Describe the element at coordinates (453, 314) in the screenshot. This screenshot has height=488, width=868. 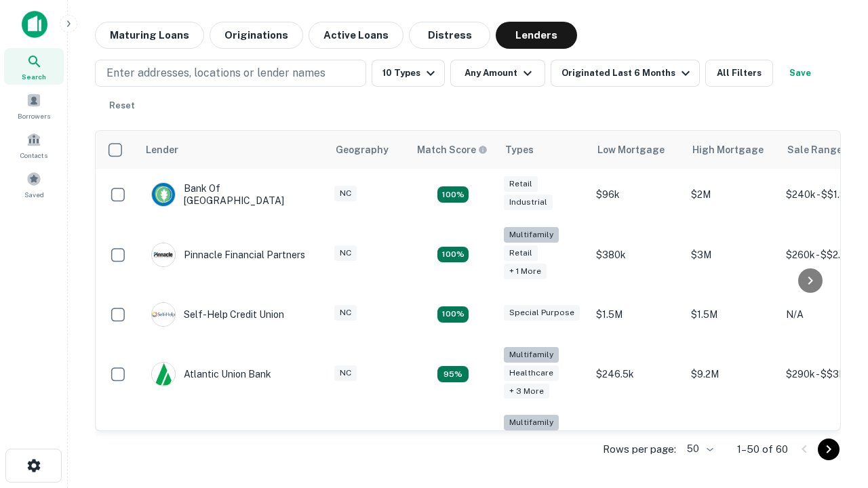
I see `div: Matching Properties: 11, hasApolloMatch: undefined` at that location.